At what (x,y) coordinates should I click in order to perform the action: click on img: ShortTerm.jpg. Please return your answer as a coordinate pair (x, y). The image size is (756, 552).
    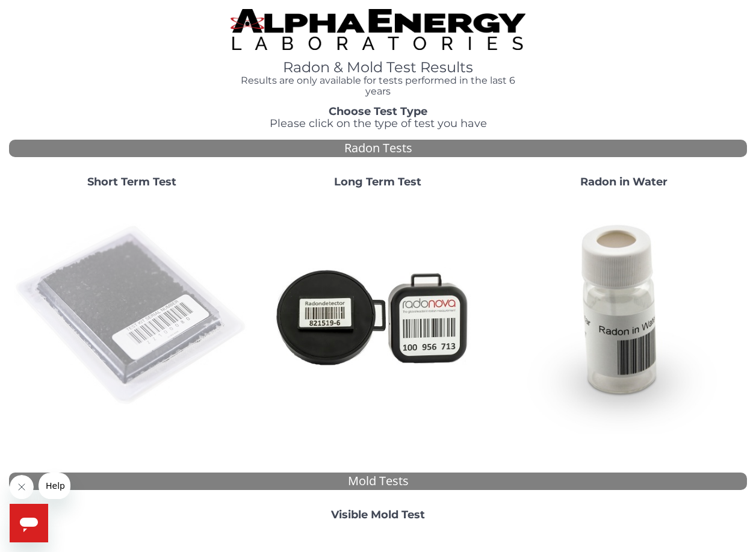
    Looking at the image, I should click on (132, 316).